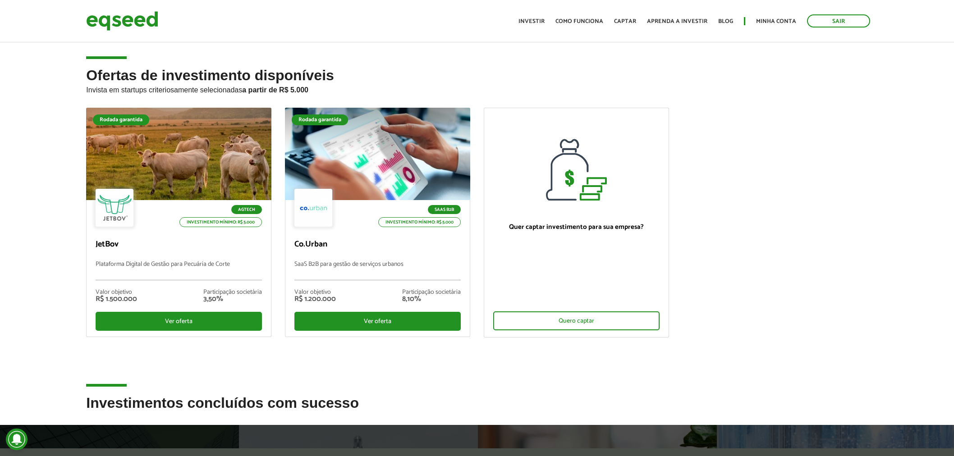 Image resolution: width=954 pixels, height=456 pixels. What do you see at coordinates (532, 21) in the screenshot?
I see `a: Investir` at bounding box center [532, 21].